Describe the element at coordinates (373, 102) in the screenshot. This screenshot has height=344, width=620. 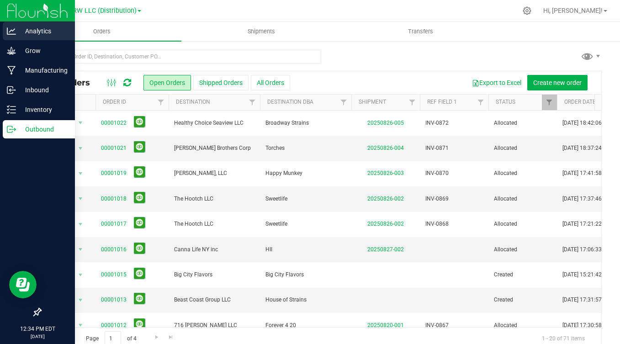
I see `a: Shipment` at that location.